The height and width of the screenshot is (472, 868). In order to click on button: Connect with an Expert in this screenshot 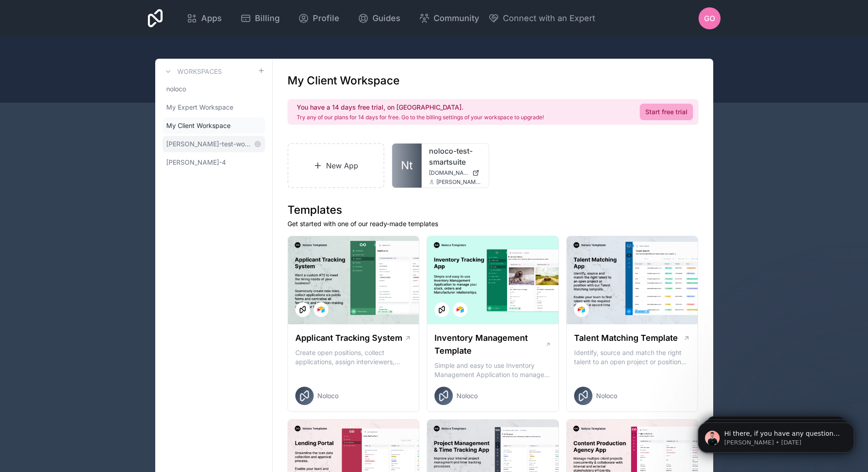, I will do `click(541, 18)`.